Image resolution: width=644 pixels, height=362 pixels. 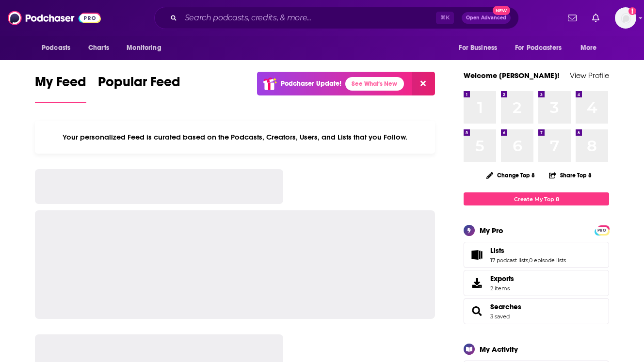 What do you see at coordinates (54, 18) in the screenshot?
I see `img: Podchaser - Follow, Share and Rate Podcasts` at bounding box center [54, 18].